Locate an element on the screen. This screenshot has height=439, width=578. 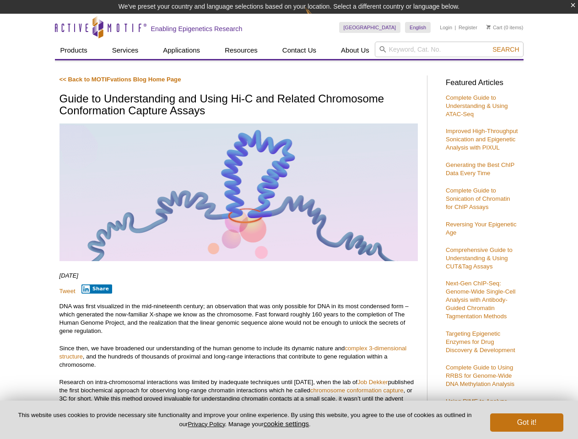
a: Improved High-Throughput Sonication and Epigenetic Analysis with PIXUL is located at coordinates (482, 139).